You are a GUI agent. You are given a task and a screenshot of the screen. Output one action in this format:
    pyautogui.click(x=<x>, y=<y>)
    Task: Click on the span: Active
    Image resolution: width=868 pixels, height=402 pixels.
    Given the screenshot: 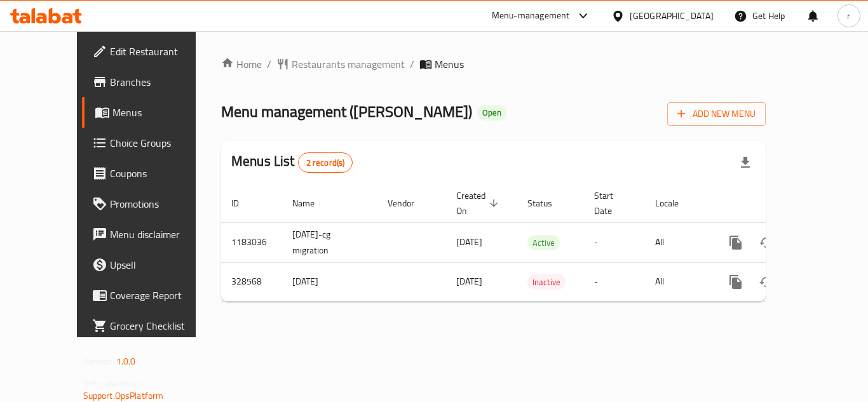 What is the action you would take?
    pyautogui.click(x=543, y=243)
    